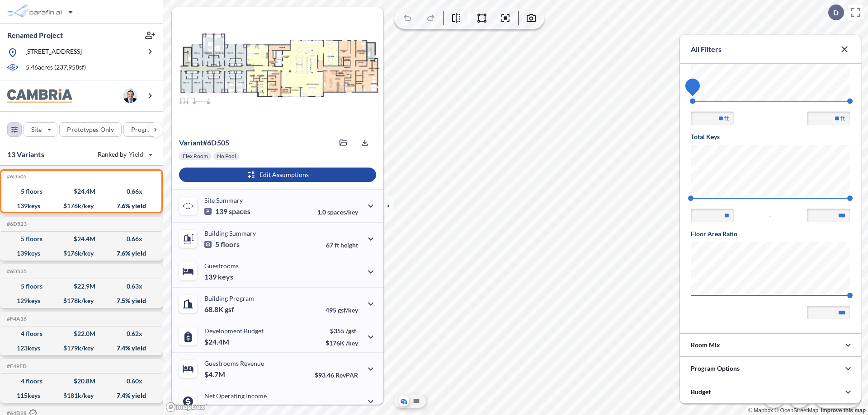 The image size is (868, 415). I want to click on a: Mapbox, so click(760, 411).